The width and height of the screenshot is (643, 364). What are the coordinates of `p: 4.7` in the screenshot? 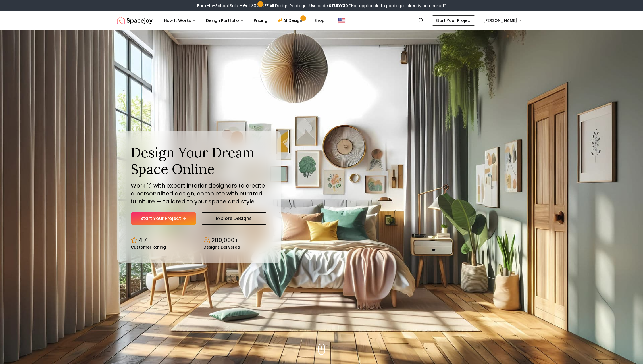 It's located at (143, 240).